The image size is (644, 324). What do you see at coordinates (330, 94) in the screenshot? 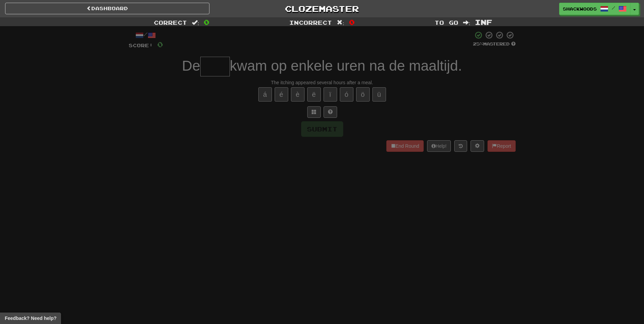
I see `button: ï` at bounding box center [330, 94].